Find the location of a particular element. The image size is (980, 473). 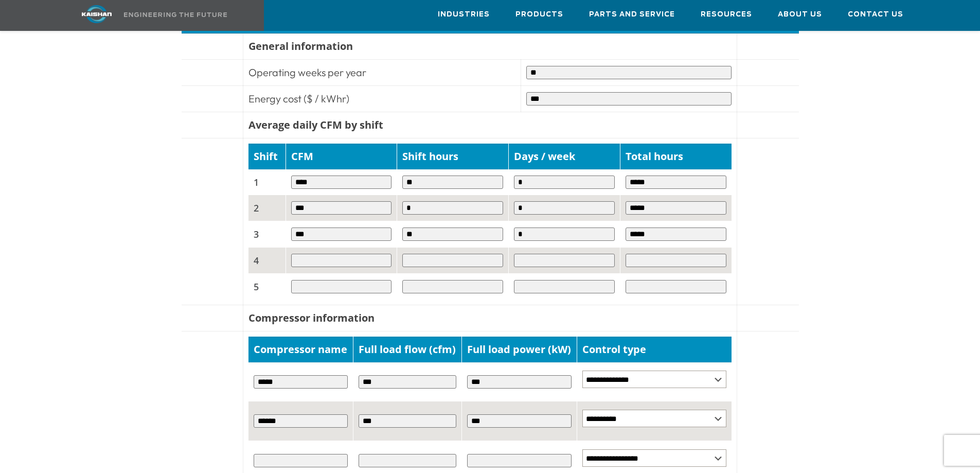

td: 1 is located at coordinates (267, 182).